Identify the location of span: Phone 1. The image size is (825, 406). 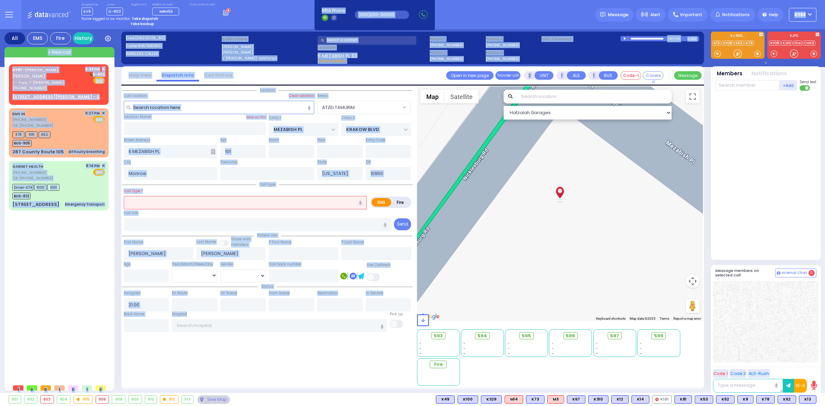
(456, 39).